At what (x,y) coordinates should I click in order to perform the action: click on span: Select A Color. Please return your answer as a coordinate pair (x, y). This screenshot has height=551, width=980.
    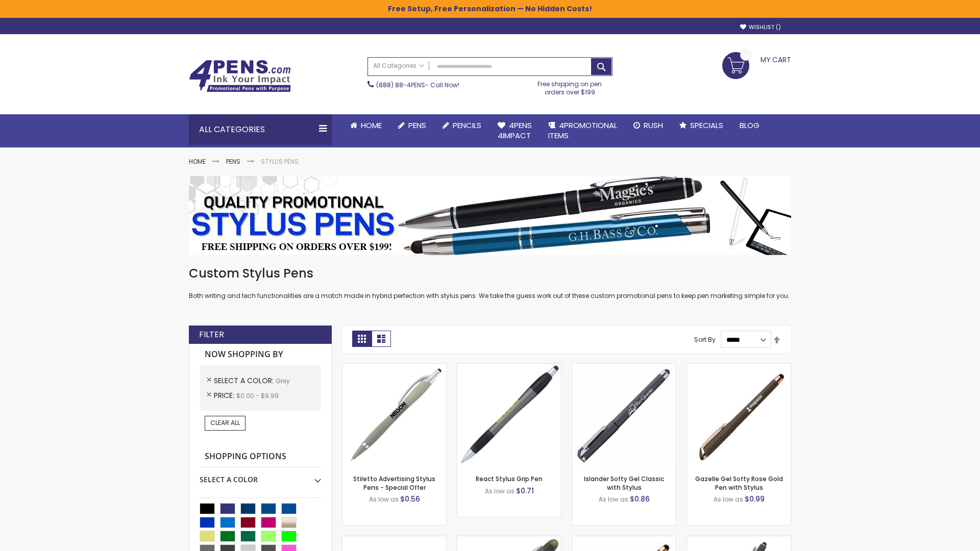
    Looking at the image, I should click on (244, 381).